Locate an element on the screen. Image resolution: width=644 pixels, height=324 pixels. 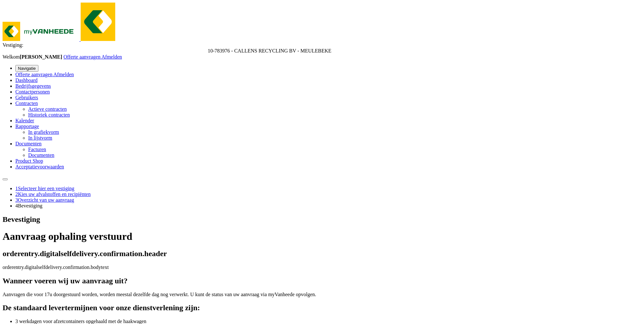
span: Bedrijfsgegevens is located at coordinates (33, 86).